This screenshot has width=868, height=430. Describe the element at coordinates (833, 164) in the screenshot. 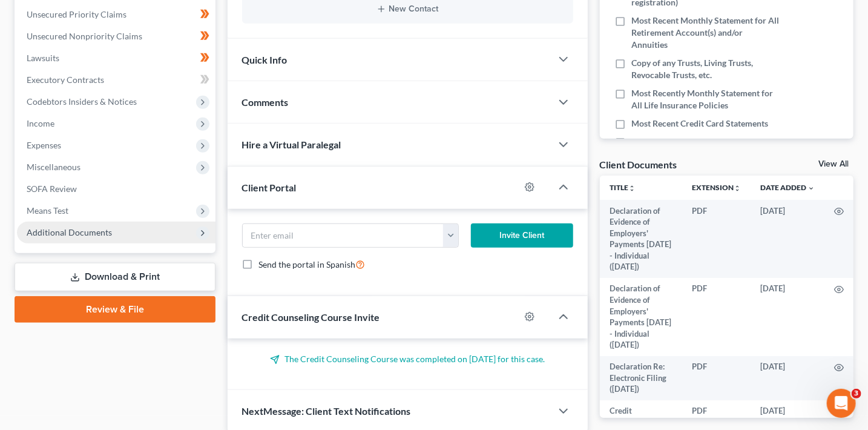

I see `a: View All` at that location.